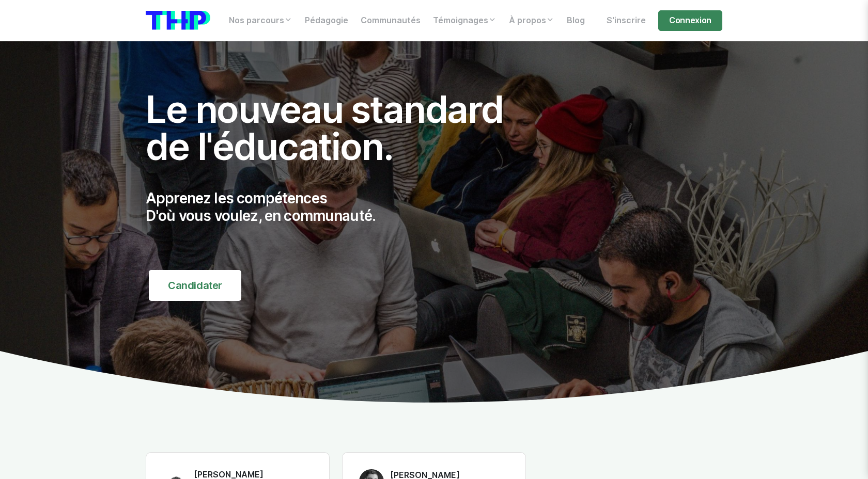 The image size is (868, 479). What do you see at coordinates (464, 21) in the screenshot?
I see `a: Témoignages` at bounding box center [464, 21].